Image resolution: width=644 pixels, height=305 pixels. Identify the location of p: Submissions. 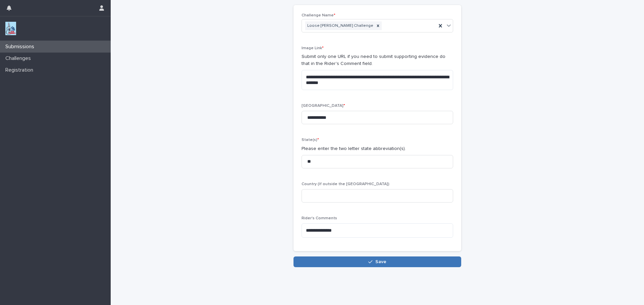
(21, 46).